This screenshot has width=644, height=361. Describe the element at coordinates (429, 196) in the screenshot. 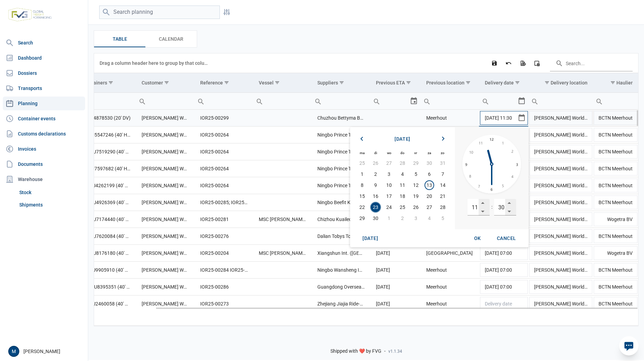

I see `td: zaterdag 20 september 2025` at that location.